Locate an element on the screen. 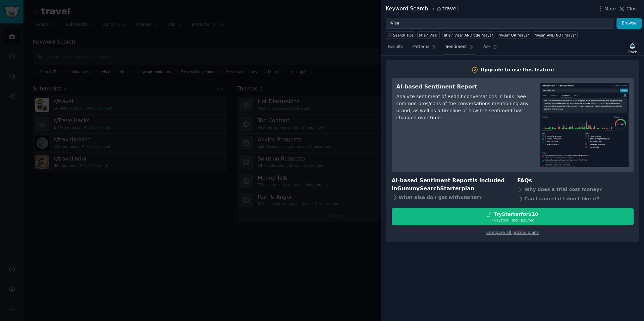  input: Try a keyword related to your business is located at coordinates (499, 23).